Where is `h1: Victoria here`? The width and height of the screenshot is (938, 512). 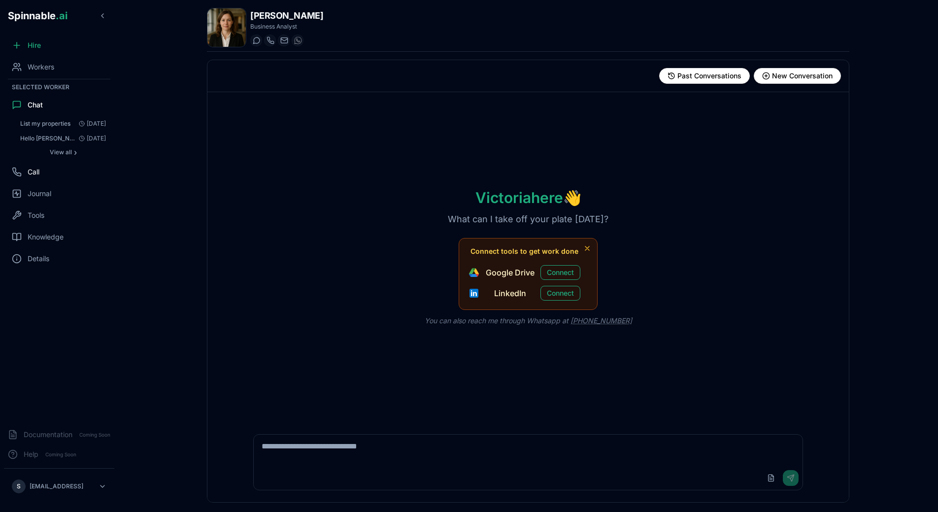
h1: Victoria here is located at coordinates (528, 198).